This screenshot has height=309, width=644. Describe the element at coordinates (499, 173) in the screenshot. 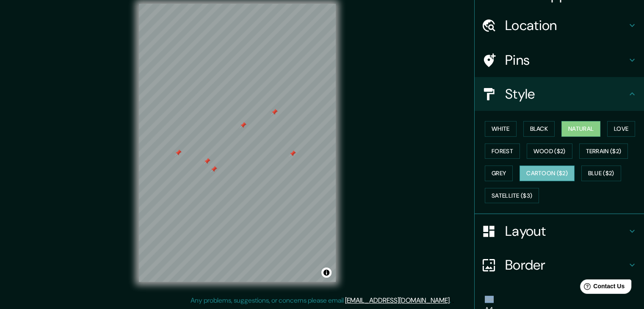

I see `button: Grey` at that location.